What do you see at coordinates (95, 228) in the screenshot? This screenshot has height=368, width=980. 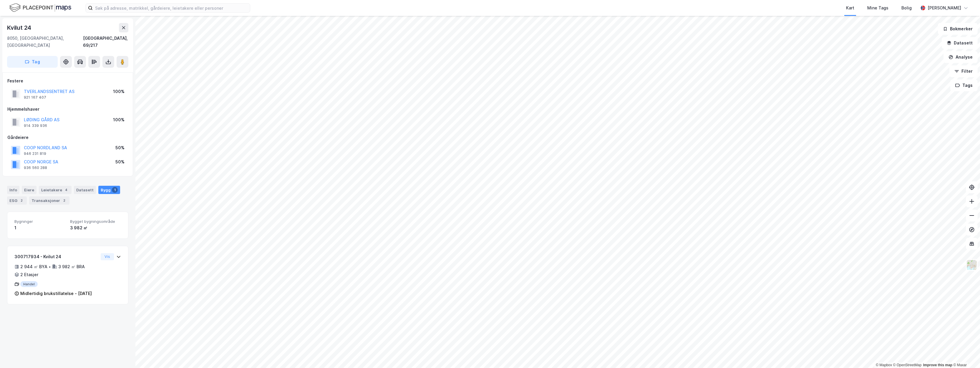 I see `div: 3 982 ㎡` at bounding box center [95, 228].